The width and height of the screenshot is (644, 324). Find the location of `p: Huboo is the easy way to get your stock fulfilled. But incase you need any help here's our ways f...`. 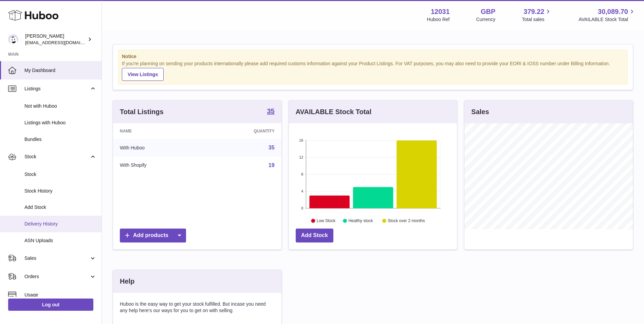

p: Huboo is the easy way to get your stock fulfilled. But incase you need any help here's our ways f... is located at coordinates (197, 307).